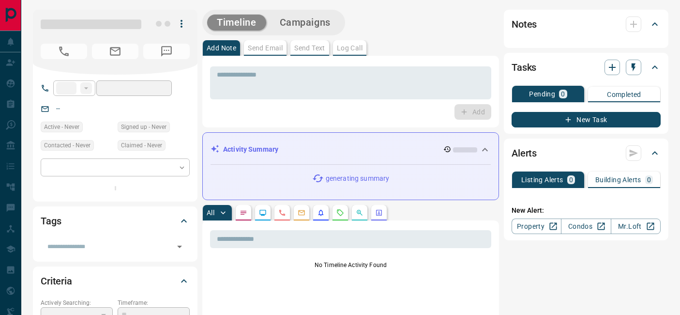 The image size is (680, 315). Describe the element at coordinates (251, 149) in the screenshot. I see `p: Activity Summary` at that location.